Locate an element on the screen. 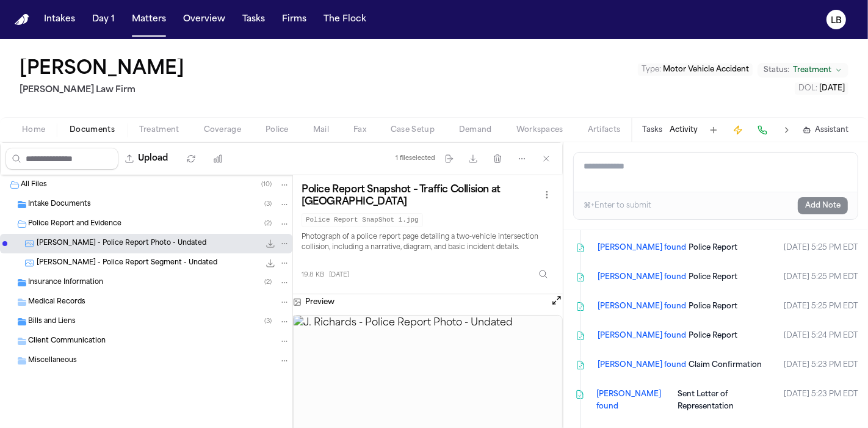 This screenshot has width=868, height=428. a: Firms is located at coordinates (294, 19).